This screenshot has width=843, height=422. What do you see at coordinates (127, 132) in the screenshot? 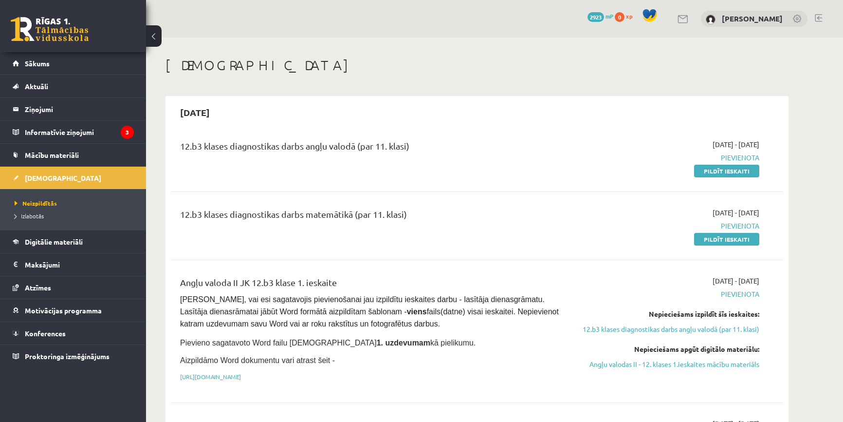
I see `i: 3` at bounding box center [127, 132].